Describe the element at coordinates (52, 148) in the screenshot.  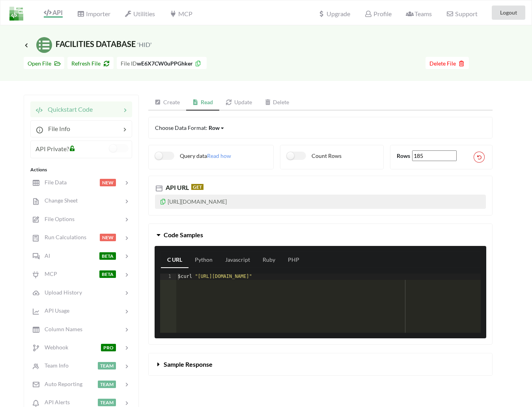
I see `span: API Private?` at that location.